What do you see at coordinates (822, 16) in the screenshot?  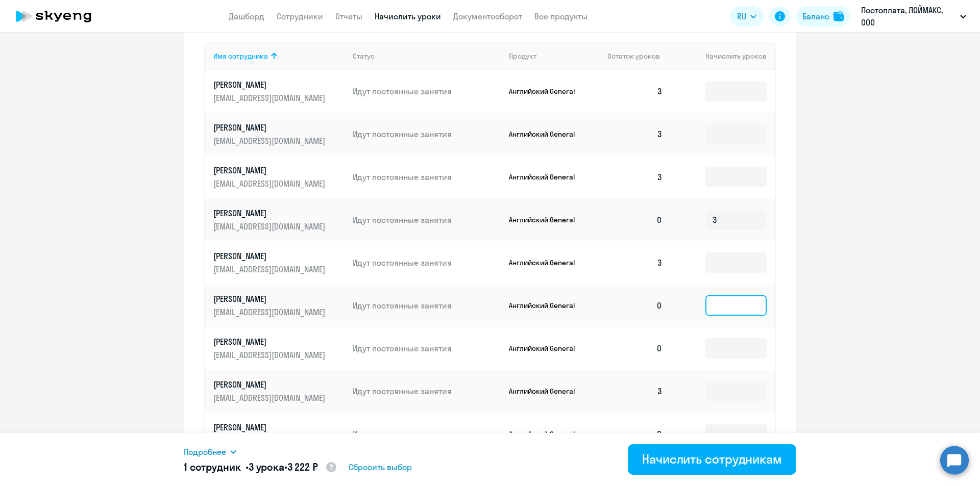 I see `button: Балансbalance` at bounding box center [822, 16].